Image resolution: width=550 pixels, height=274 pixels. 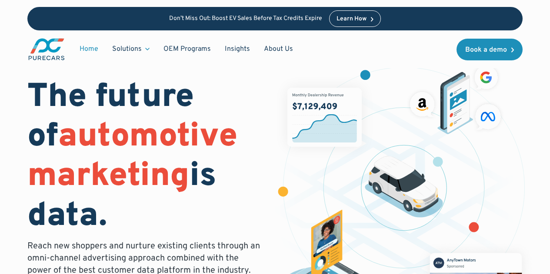 I want to click on a: Home, so click(x=89, y=49).